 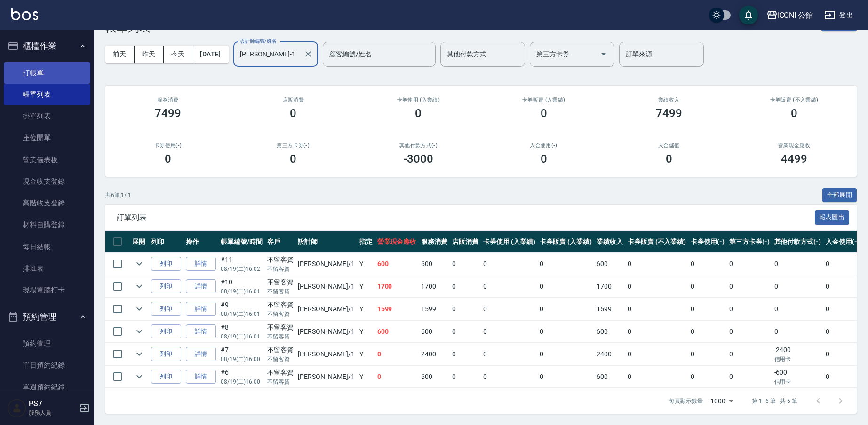 I want to click on h5: PS7, so click(x=53, y=404).